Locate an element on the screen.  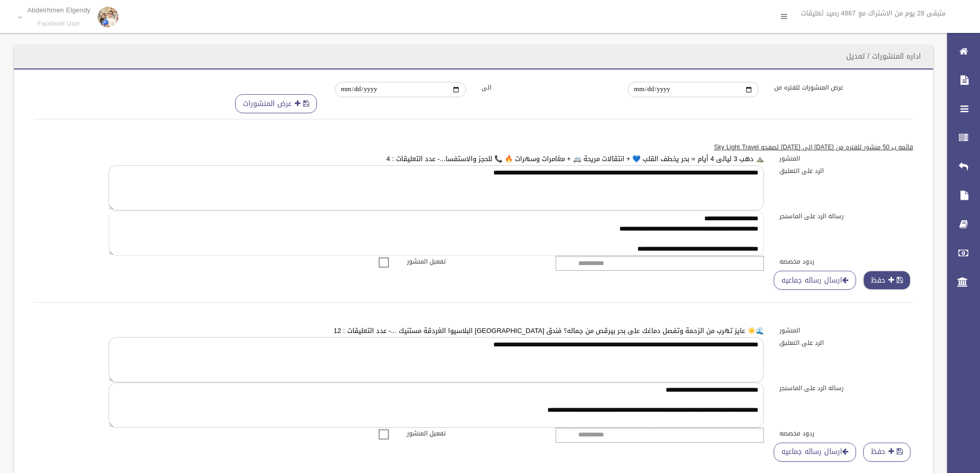
a: ⛰️ دهب 3 ليالى 4 أيام = بحر يخطف القلب 💙 + انتقالات مريحة 🚐 + مغامرات وسهرات 🔥 📞 للحجز والاستفسا.... is located at coordinates (575, 158).